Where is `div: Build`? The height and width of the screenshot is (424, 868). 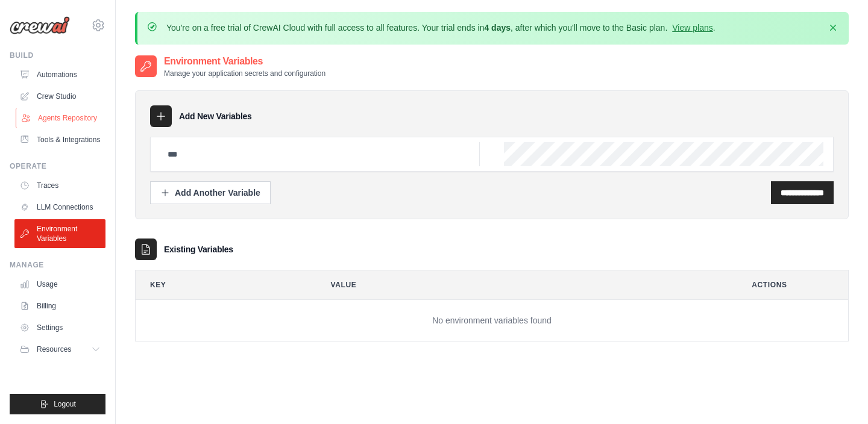 div: Build is located at coordinates (57, 55).